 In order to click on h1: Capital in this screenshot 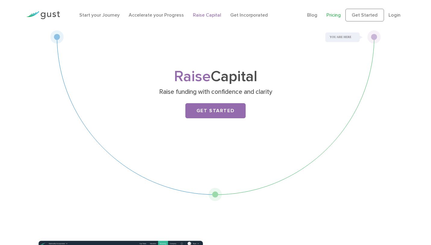, I will do `click(216, 77)`.